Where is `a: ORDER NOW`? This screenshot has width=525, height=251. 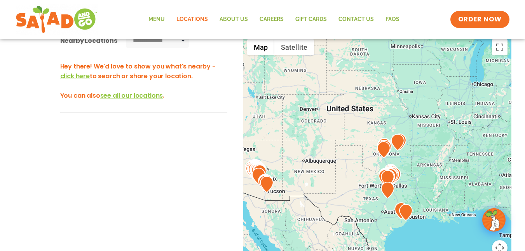
a: ORDER NOW is located at coordinates (480, 19).